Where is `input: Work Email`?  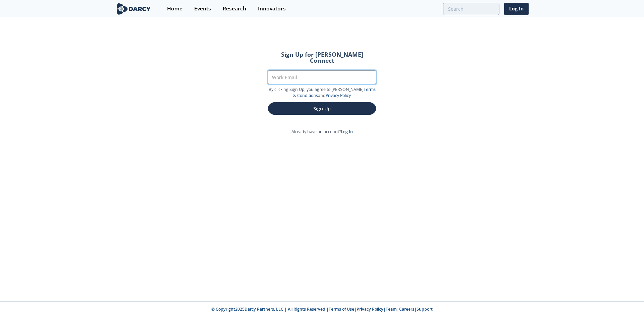
input: Work Email is located at coordinates (322, 77).